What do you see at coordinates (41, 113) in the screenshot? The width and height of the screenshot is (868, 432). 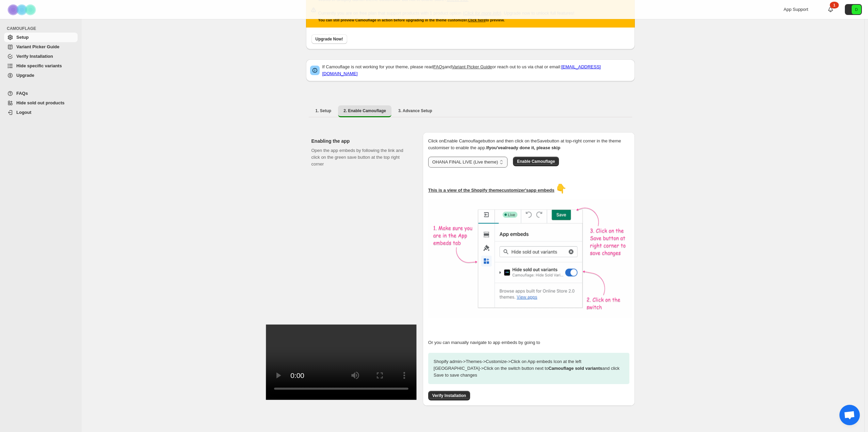 I see `a: Logout` at bounding box center [41, 113].